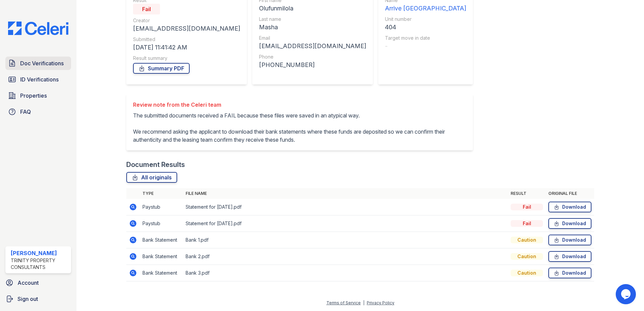  I want to click on span: Doc Verifications, so click(42, 63).